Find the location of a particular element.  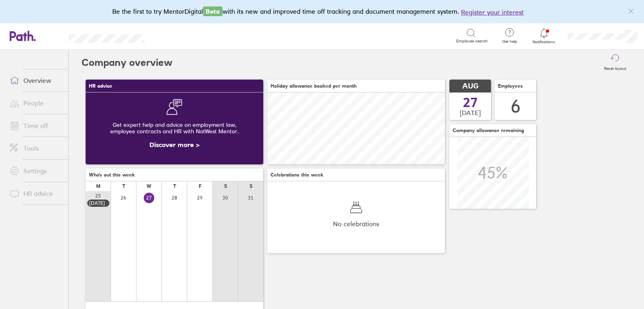

a: Time off is located at coordinates (36, 126).